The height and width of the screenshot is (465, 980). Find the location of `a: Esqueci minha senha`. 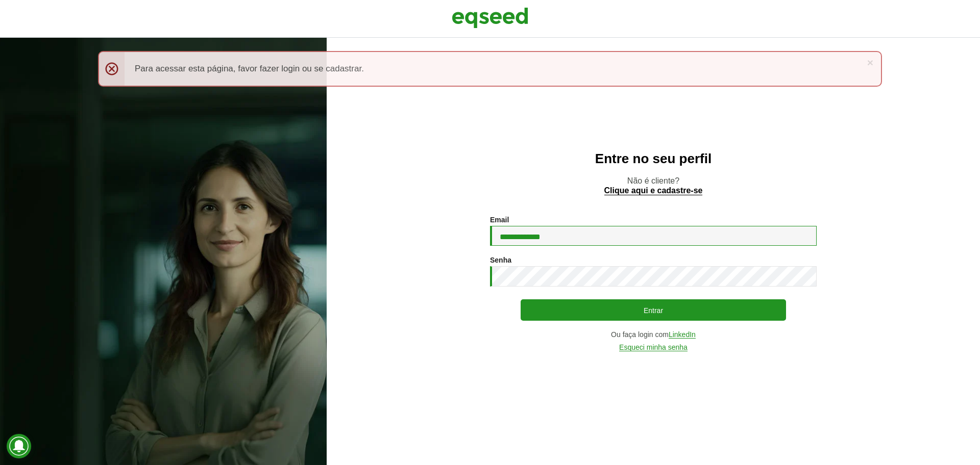

a: Esqueci minha senha is located at coordinates (653, 347).